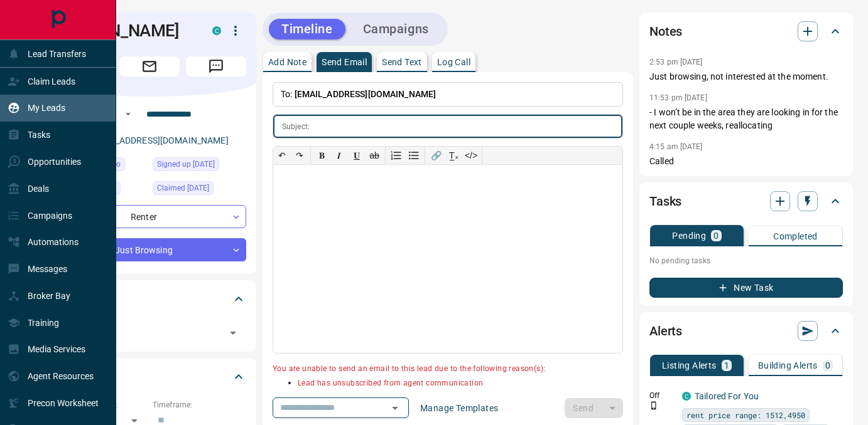 The width and height of the screenshot is (868, 425). I want to click on div: Tags, so click(150, 299).